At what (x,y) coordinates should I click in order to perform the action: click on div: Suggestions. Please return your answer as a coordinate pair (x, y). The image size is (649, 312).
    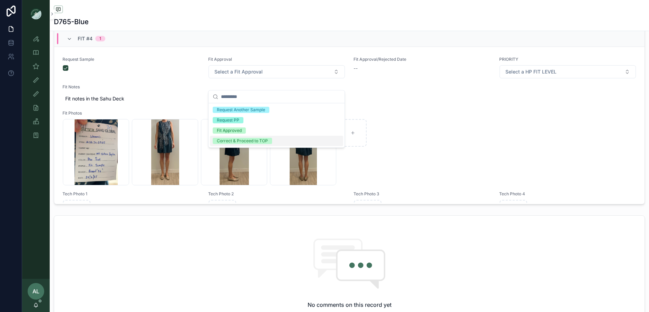
    Looking at the image, I should click on (276, 125).